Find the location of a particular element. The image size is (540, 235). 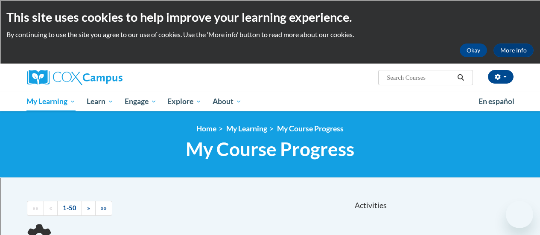

a: Cox Campus is located at coordinates (104, 78).